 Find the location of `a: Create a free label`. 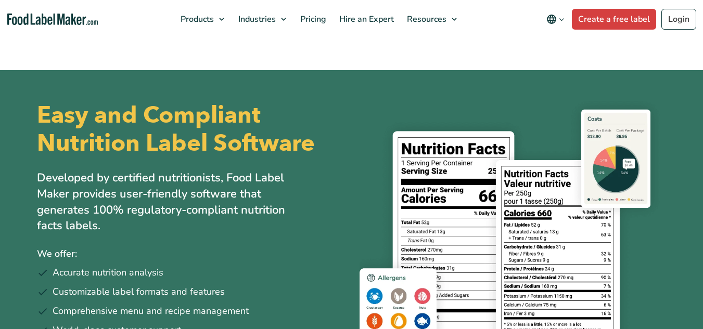

a: Create a free label is located at coordinates (614, 19).